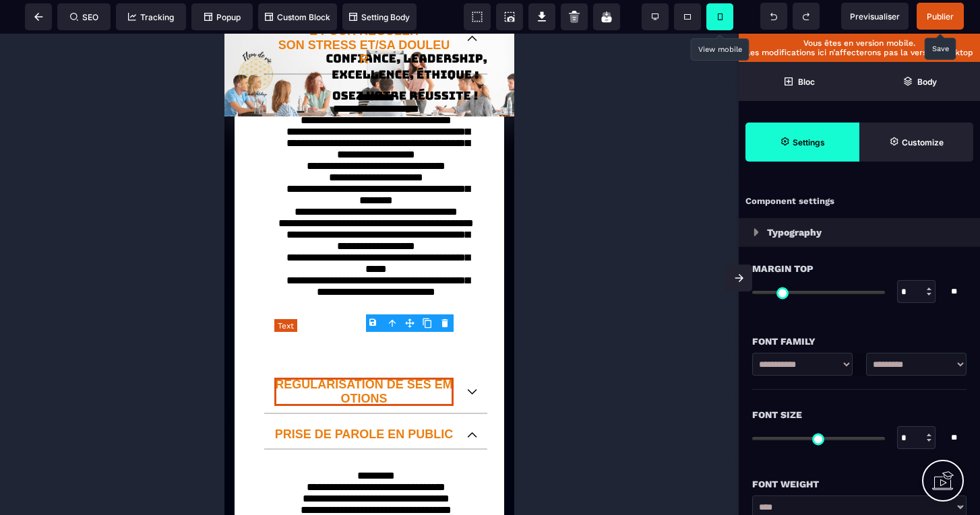 This screenshot has height=515, width=980. Describe the element at coordinates (477, 17) in the screenshot. I see `span: View components` at that location.